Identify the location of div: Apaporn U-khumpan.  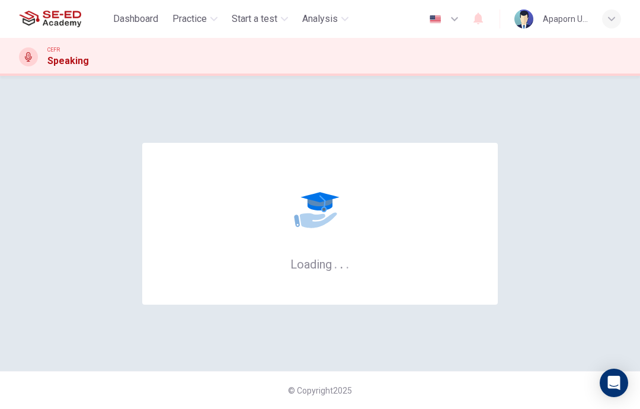
(565, 19).